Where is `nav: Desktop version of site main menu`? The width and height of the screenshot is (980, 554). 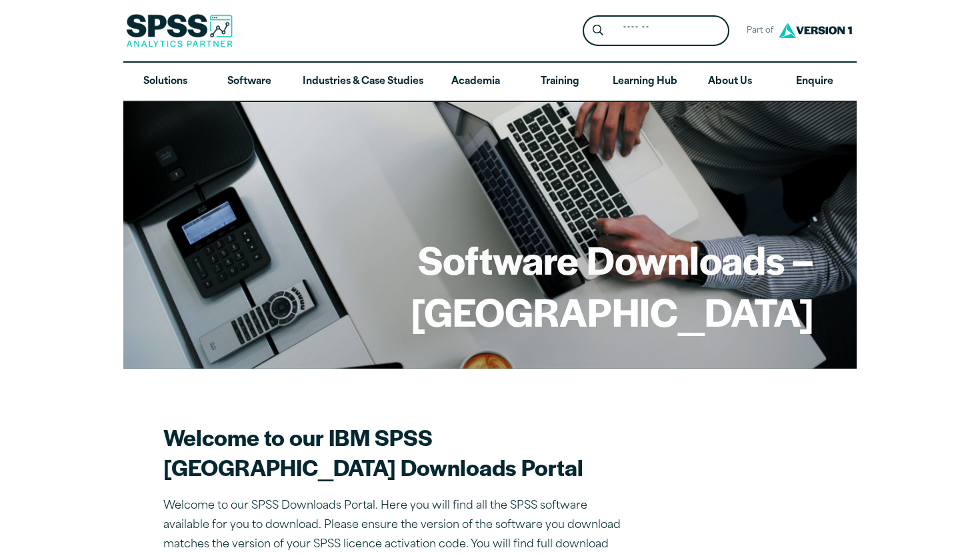
nav: Desktop version of site main menu is located at coordinates (490, 82).